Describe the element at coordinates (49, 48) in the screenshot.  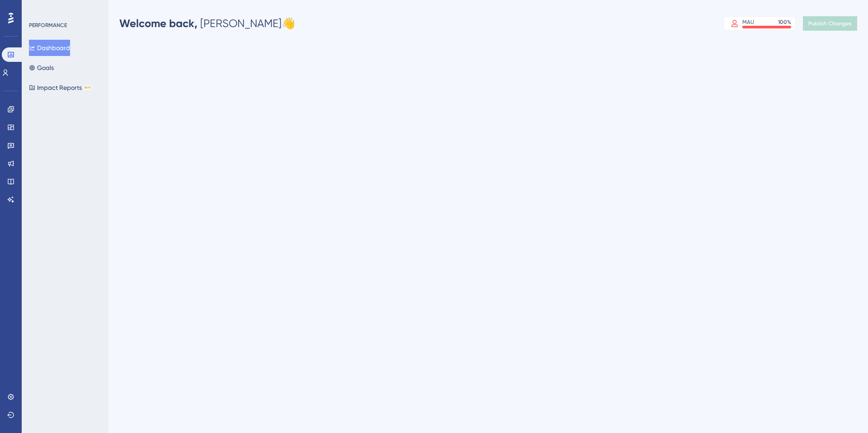
I see `button: Dashboard` at that location.